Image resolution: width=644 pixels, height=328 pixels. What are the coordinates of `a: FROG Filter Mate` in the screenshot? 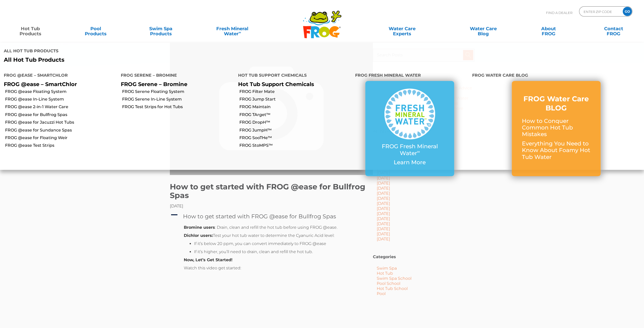 It's located at (295, 92).